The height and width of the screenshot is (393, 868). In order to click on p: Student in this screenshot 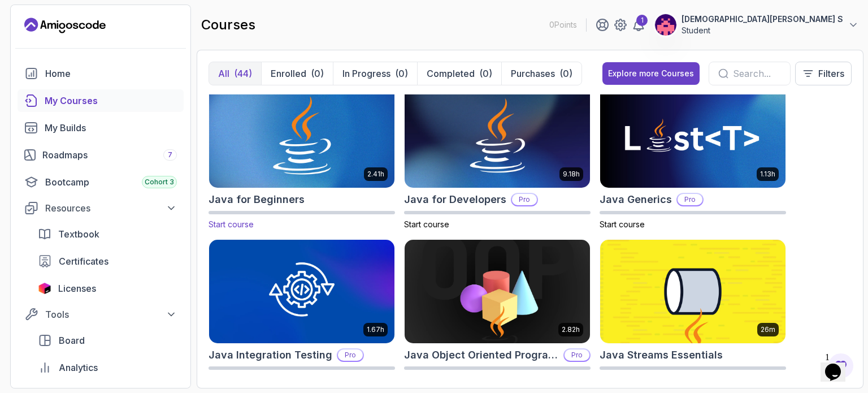, I will do `click(762, 31)`.